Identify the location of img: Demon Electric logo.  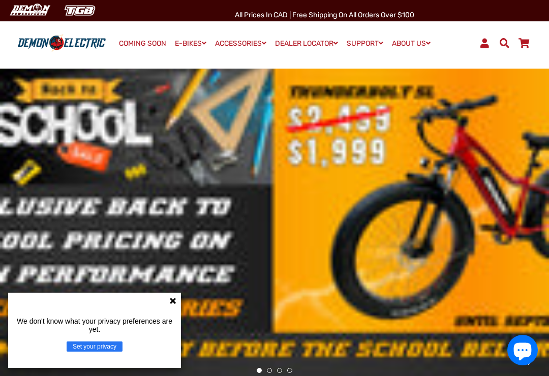
(62, 43).